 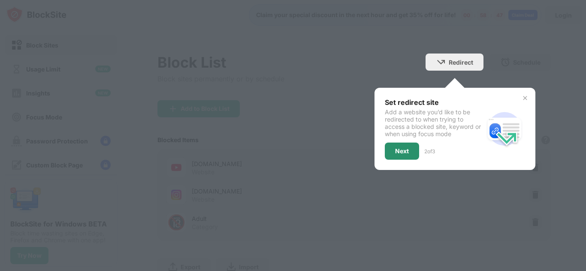 I want to click on div: Set redirect site, so click(x=434, y=102).